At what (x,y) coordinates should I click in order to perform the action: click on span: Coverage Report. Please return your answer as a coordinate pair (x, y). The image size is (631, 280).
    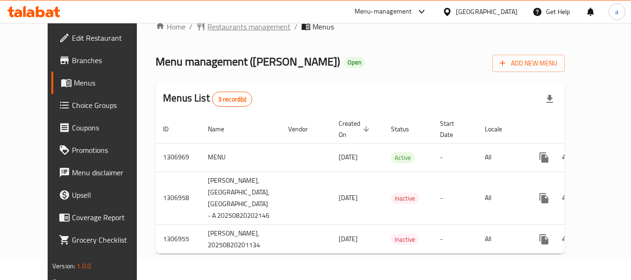
    Looking at the image, I should click on (109, 217).